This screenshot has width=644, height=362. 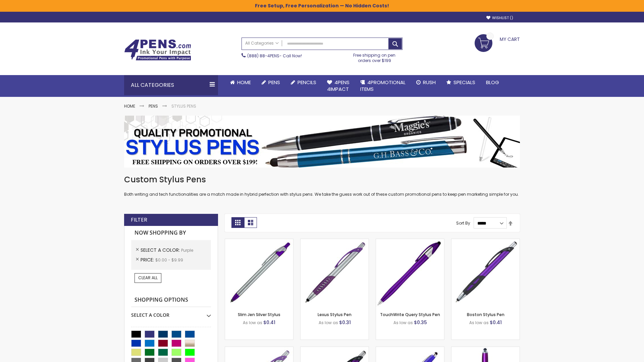 What do you see at coordinates (334, 314) in the screenshot?
I see `a: Lexus Stylus Pen` at bounding box center [334, 314].